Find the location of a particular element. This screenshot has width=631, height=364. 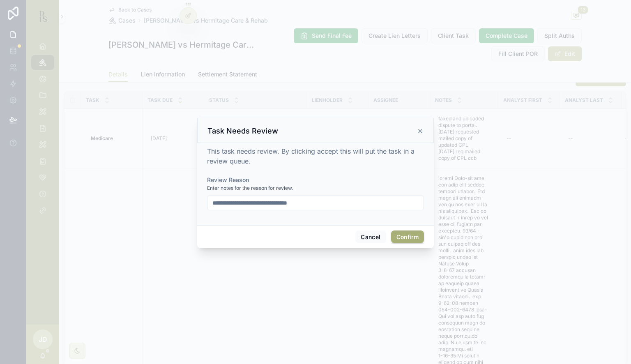

h3: Task Needs Review is located at coordinates (243, 131).